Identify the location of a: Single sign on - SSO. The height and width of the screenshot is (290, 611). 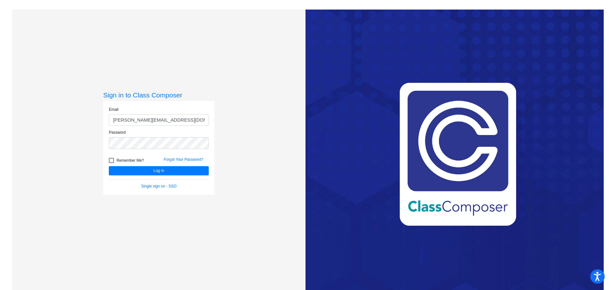
(159, 186).